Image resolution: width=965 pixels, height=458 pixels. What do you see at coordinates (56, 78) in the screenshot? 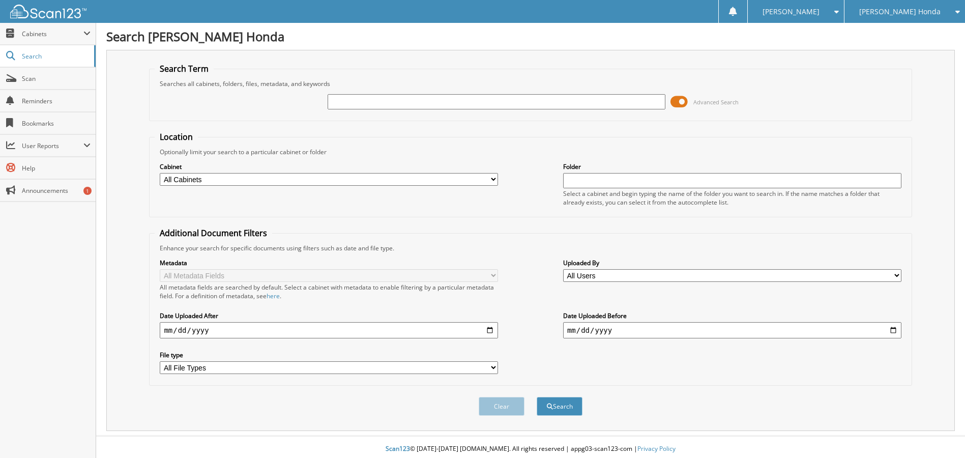
I see `span: Scan` at bounding box center [56, 78].